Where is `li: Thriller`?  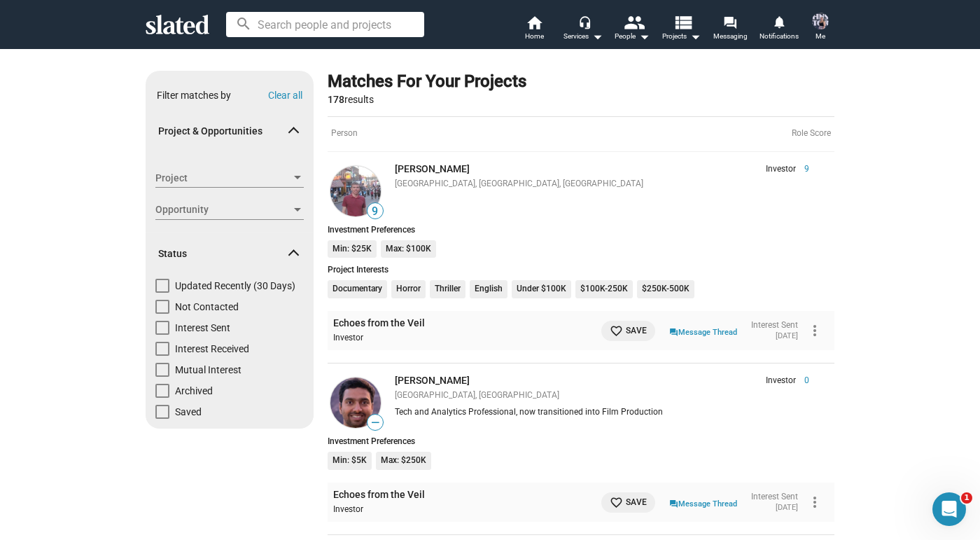
li: Thriller is located at coordinates (447, 289).